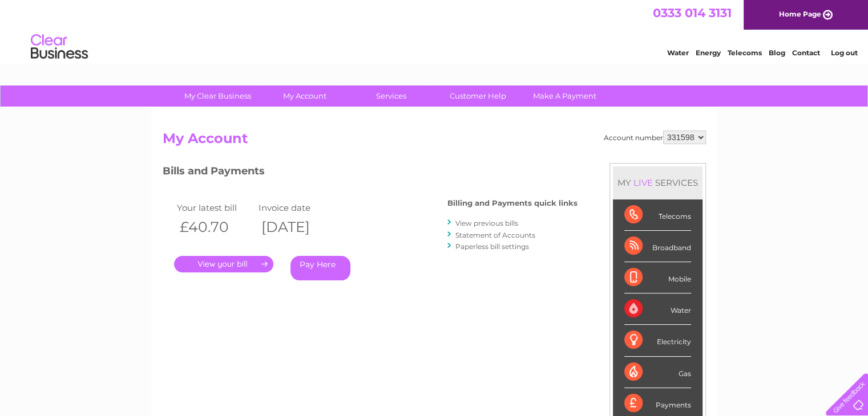 The height and width of the screenshot is (416, 868). I want to click on a: Paperless bill settings, so click(492, 246).